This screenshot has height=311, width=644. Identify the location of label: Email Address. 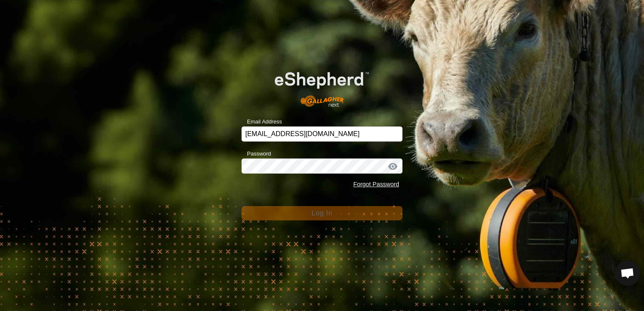
(262, 122).